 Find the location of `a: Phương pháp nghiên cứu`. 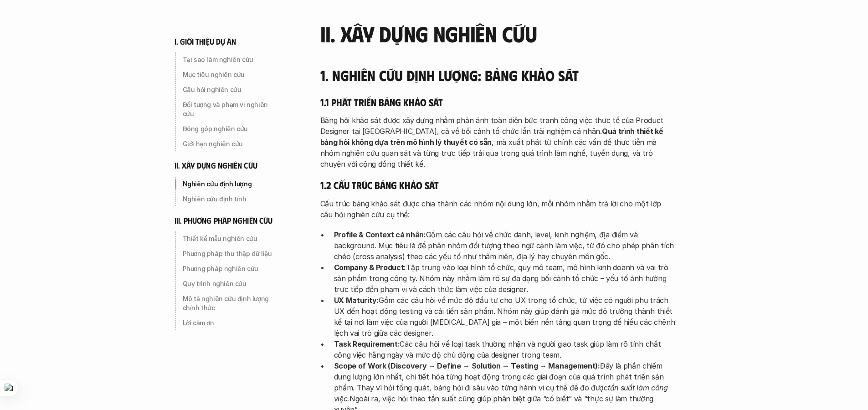

a: Phương pháp nghiên cứu is located at coordinates (229, 269).